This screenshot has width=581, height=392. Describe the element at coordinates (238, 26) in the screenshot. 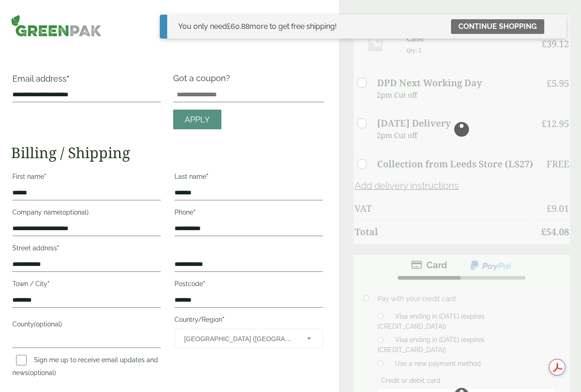

I see `span: 60.88` at that location.